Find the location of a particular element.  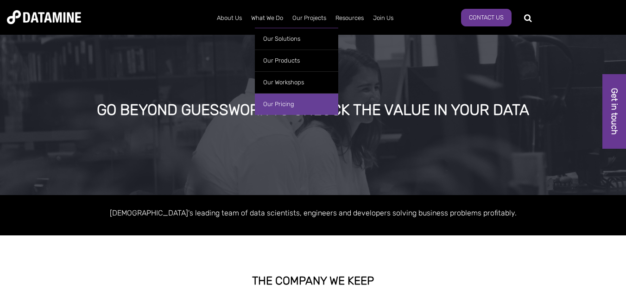

a: Our Projects is located at coordinates (309, 18).